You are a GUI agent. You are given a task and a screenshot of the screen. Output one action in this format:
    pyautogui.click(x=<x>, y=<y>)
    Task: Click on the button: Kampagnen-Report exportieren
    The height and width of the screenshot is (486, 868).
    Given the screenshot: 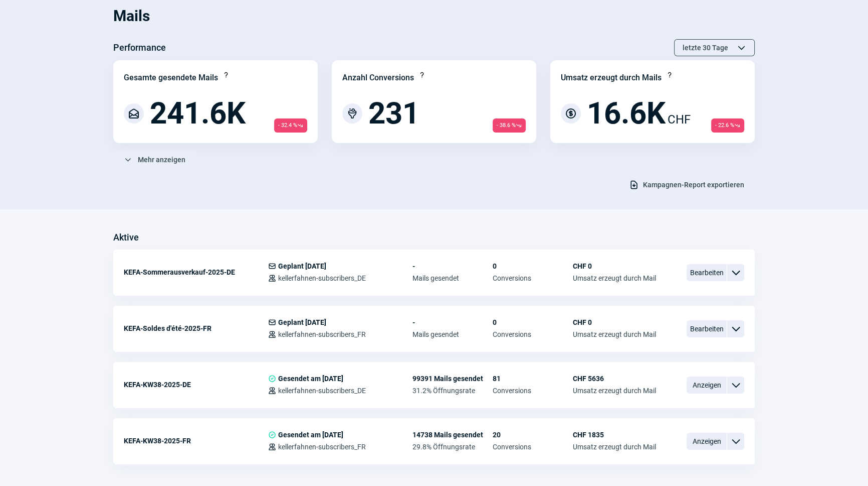 What is the action you would take?
    pyautogui.click(x=687, y=185)
    